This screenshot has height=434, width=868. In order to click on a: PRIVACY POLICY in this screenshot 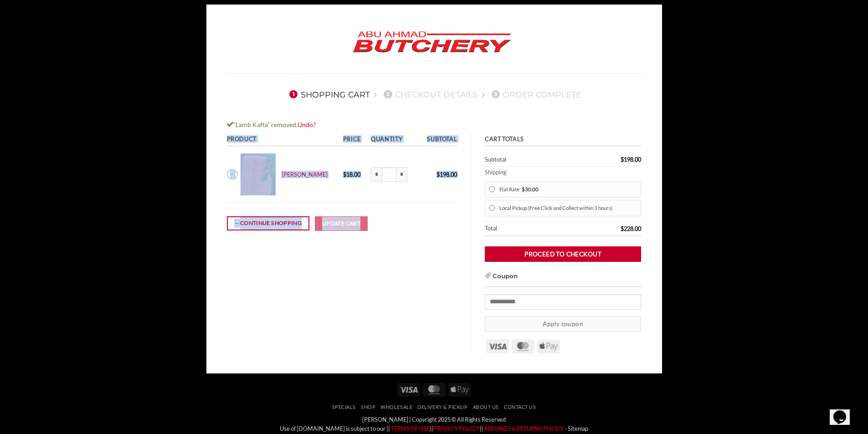, I will do `click(457, 429)`.